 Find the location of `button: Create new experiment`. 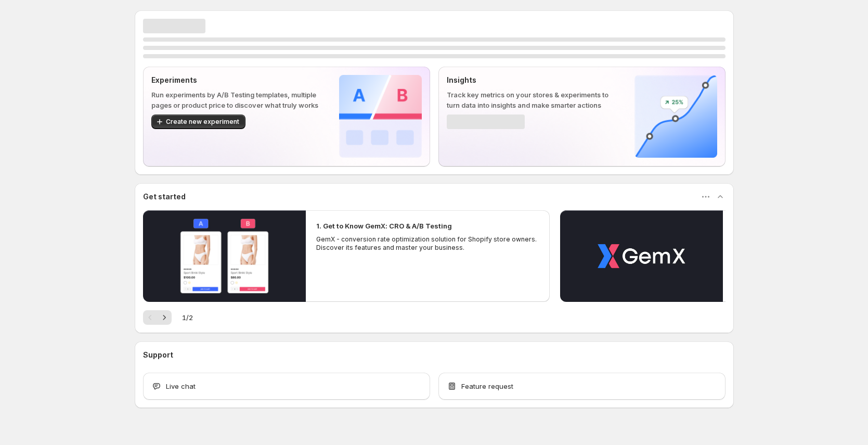

button: Create new experiment is located at coordinates (198, 122).